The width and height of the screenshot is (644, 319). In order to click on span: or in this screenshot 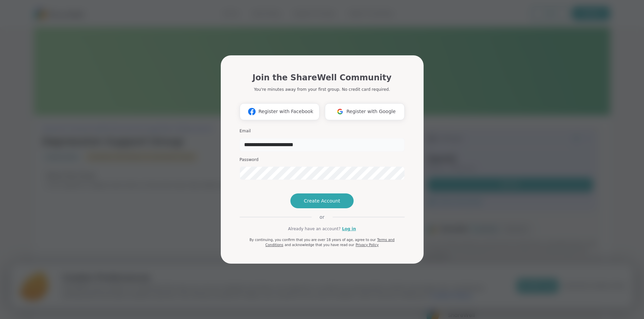, I will do `click(322, 217)`.